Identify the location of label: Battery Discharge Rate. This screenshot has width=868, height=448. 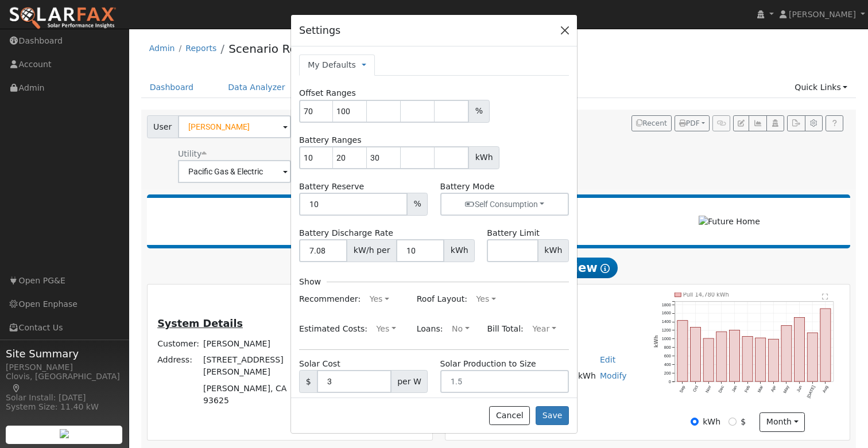
(346, 233).